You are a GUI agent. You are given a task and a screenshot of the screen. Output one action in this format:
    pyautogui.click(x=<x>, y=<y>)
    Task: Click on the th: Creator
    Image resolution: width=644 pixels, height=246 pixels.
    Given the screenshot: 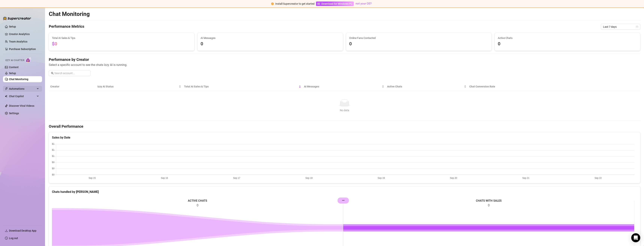 What is the action you would take?
    pyautogui.click(x=72, y=86)
    